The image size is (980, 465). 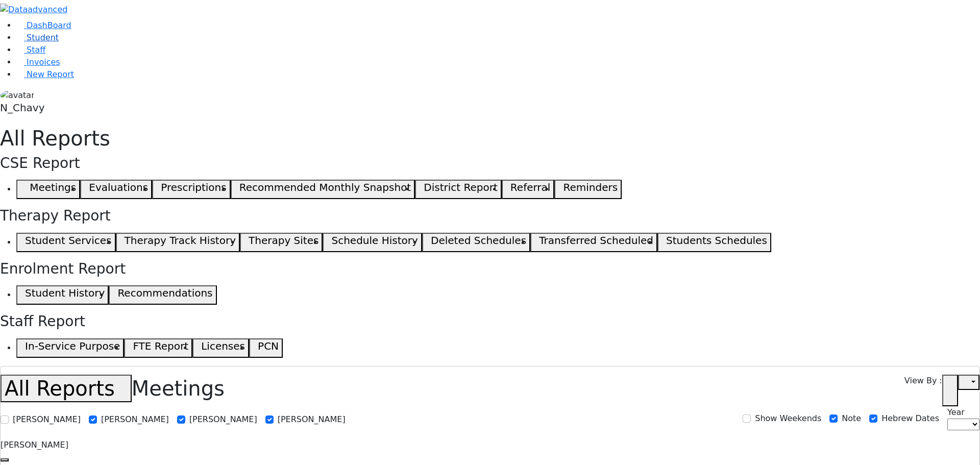 I want to click on button: Deleted Schedules, so click(x=476, y=243).